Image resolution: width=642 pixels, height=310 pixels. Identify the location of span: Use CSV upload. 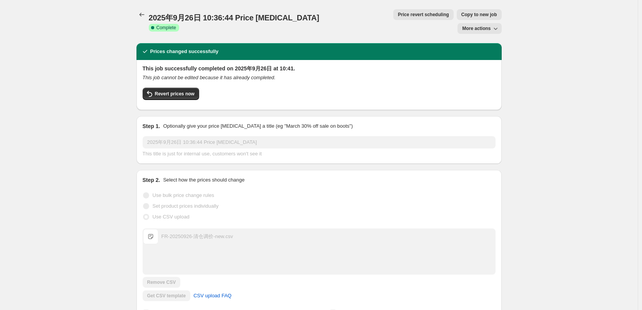
(171, 216).